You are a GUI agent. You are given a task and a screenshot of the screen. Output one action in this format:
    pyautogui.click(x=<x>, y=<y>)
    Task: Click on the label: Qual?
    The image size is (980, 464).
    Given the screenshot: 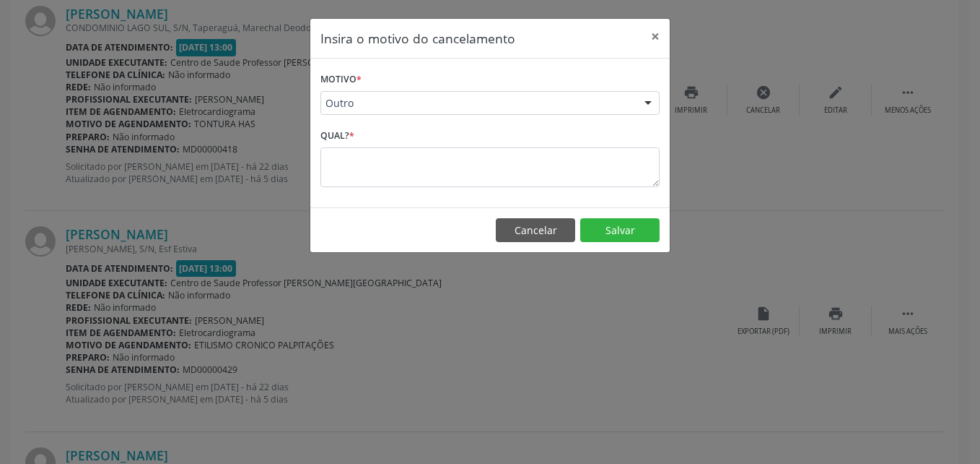 What is the action you would take?
    pyautogui.click(x=337, y=136)
    